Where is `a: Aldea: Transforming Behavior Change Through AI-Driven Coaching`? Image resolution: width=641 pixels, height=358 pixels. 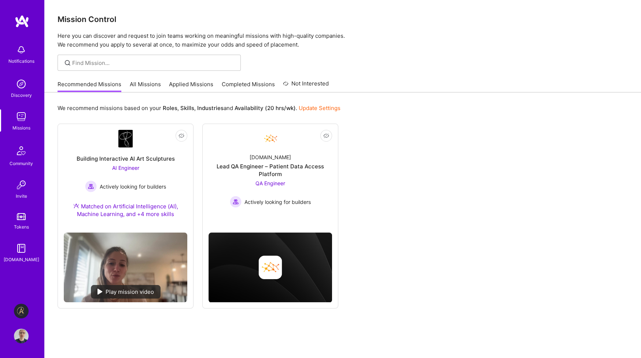 a: Aldea: Transforming Behavior Change Through AI-Driven Coaching is located at coordinates (21, 311).